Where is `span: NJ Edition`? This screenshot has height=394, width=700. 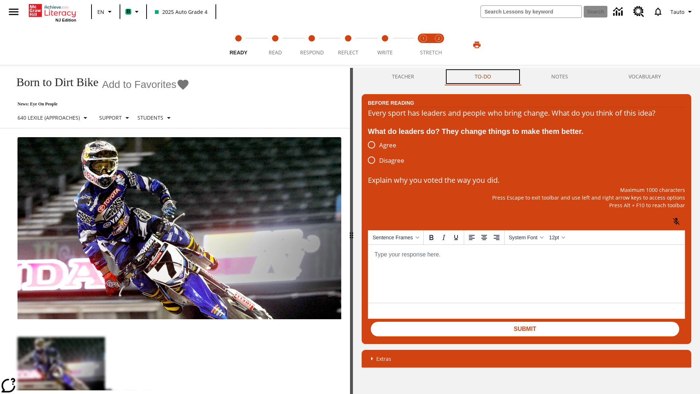 span: NJ Edition is located at coordinates (66, 20).